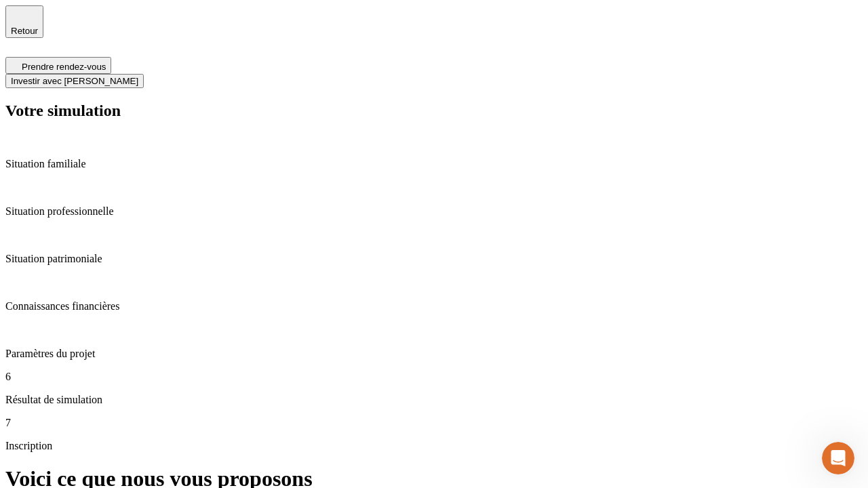  What do you see at coordinates (24, 31) in the screenshot?
I see `span: Retour` at bounding box center [24, 31].